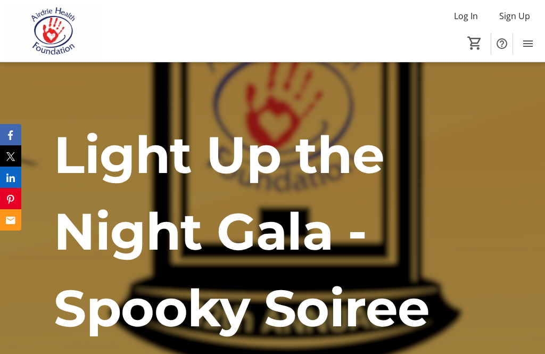  Describe the element at coordinates (466, 16) in the screenshot. I see `button: Log In` at that location.